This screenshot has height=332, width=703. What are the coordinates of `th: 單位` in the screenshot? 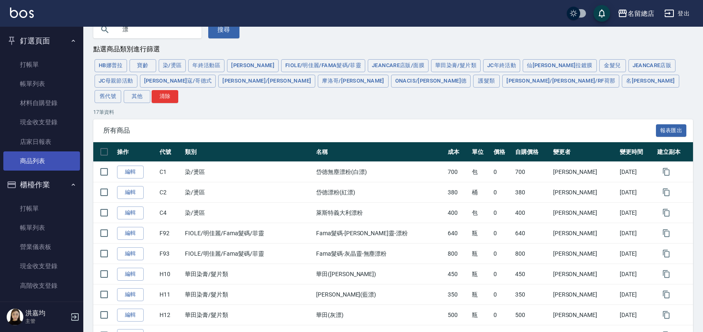 It's located at (481, 152).